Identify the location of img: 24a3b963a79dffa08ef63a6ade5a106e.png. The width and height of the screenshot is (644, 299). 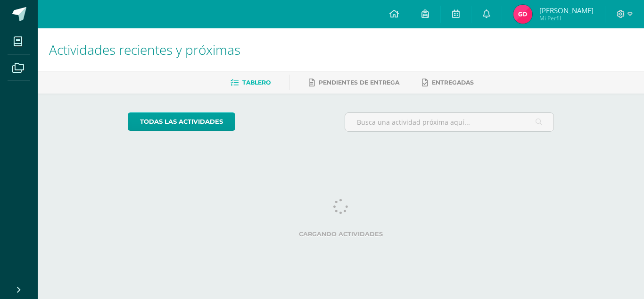
(523, 14).